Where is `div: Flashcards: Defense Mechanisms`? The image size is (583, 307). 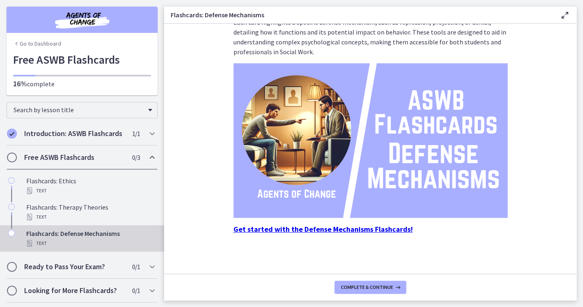
div: Flashcards: Defense Mechanisms is located at coordinates (90, 238).